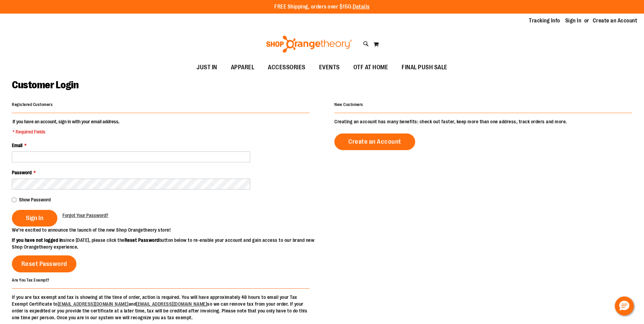 The width and height of the screenshot is (644, 324). I want to click on p: Creating an account has many benefits: check out faster, keep more than one address, track orders..., so click(483, 122).